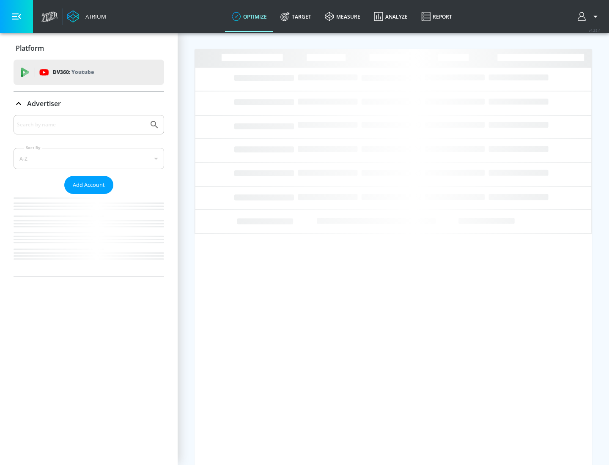 The width and height of the screenshot is (609, 465). I want to click on p: Advertiser, so click(44, 104).